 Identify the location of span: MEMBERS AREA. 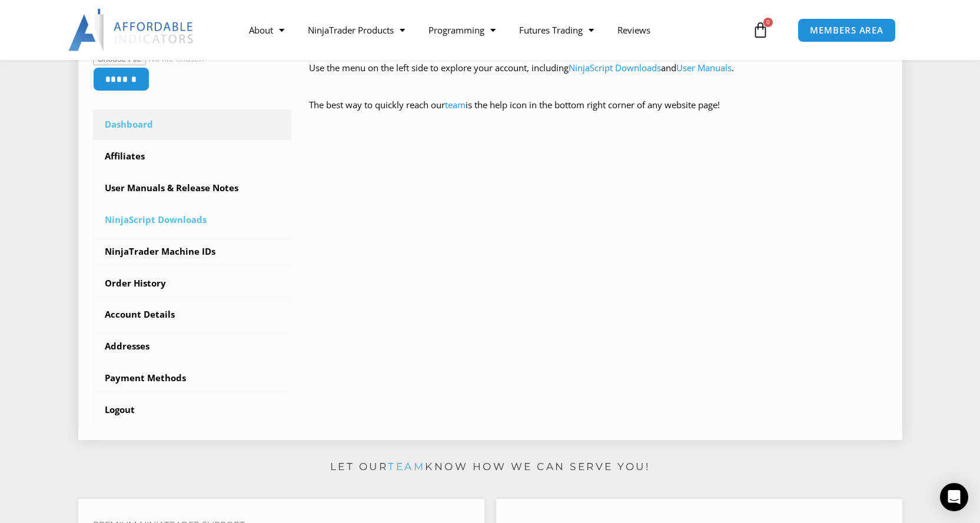
(847, 30).